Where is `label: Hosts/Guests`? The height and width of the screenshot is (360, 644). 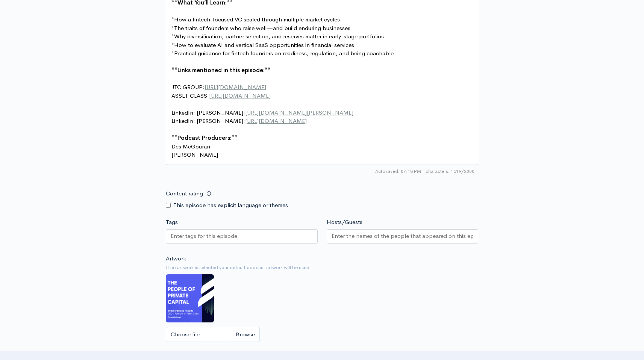 label: Hosts/Guests is located at coordinates (344, 222).